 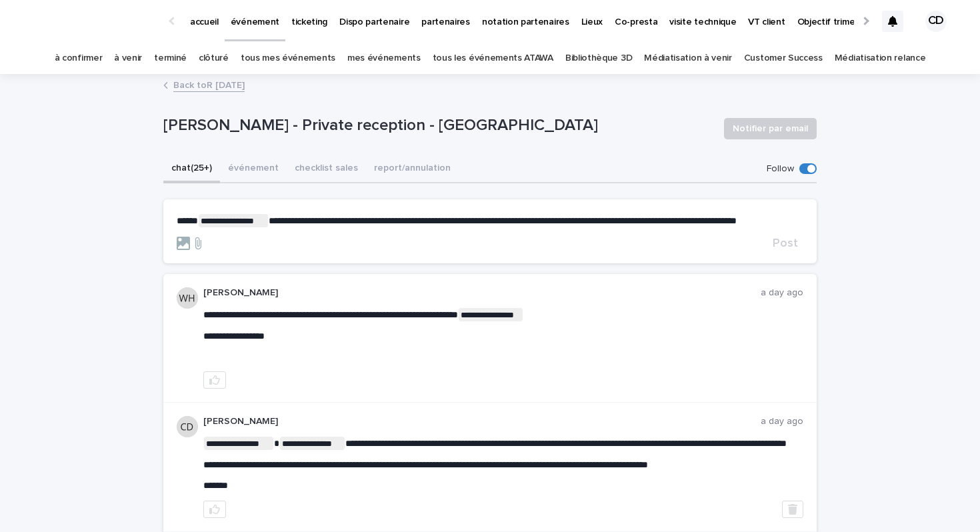 I want to click on a: à venir, so click(x=128, y=58).